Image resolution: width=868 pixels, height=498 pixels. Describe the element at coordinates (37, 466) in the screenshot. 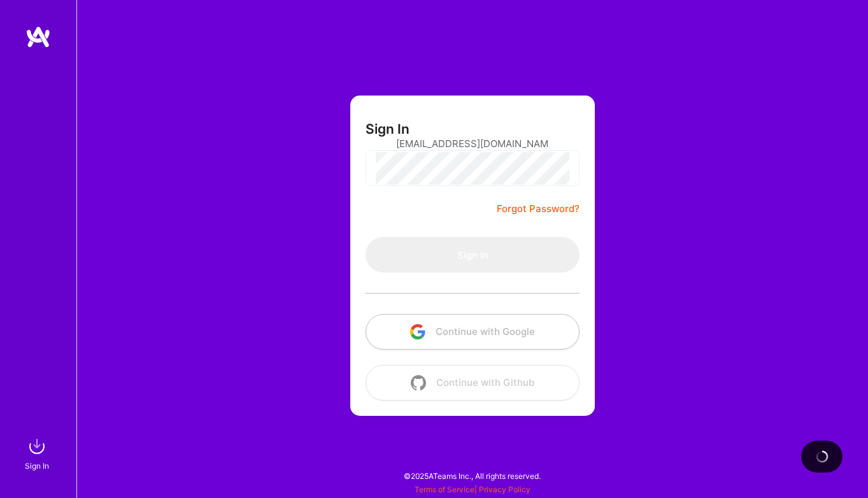

I see `div: Sign In` at that location.